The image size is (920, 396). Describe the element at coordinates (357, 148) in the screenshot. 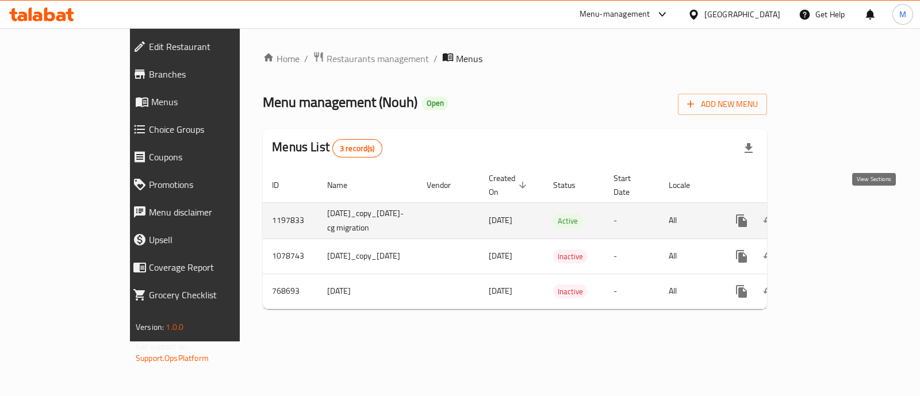

I see `span: 3 record(s)` at that location.